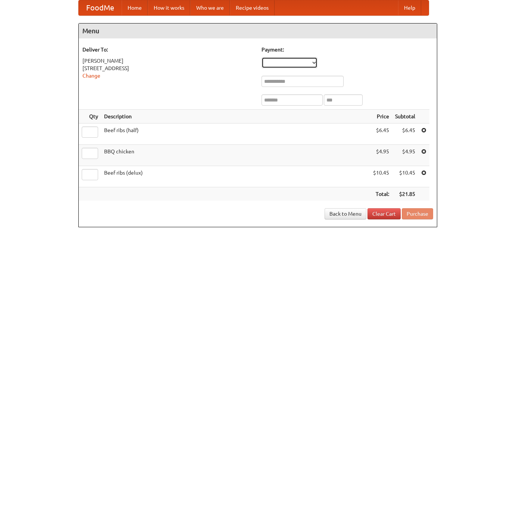 This screenshot has height=528, width=507. What do you see at coordinates (346, 214) in the screenshot?
I see `a: Back to Menu` at bounding box center [346, 214].